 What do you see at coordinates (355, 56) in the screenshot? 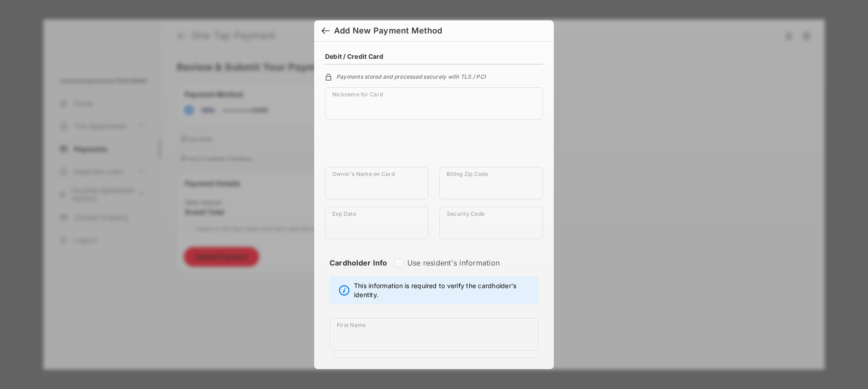
I see `h4: Debit / Credit Card` at bounding box center [355, 56].